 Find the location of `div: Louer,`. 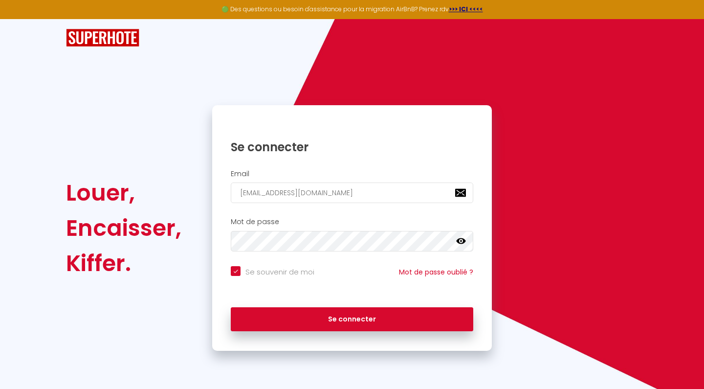

div: Louer, is located at coordinates (124, 193).